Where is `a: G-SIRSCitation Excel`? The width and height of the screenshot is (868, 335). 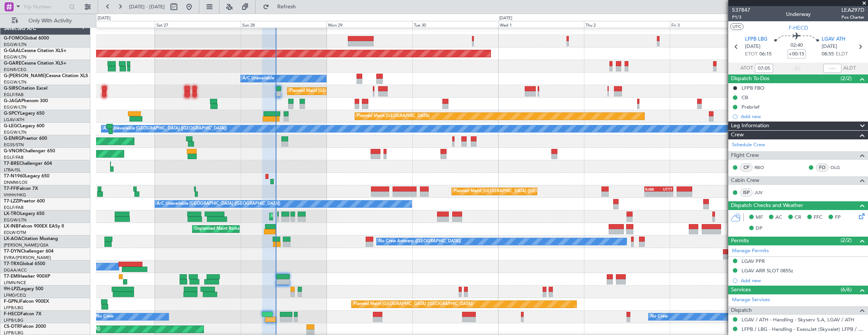 a: G-SIRSCitation Excel is located at coordinates (26, 89).